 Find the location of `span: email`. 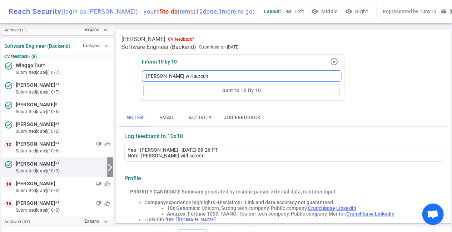

span: email is located at coordinates (443, 11).